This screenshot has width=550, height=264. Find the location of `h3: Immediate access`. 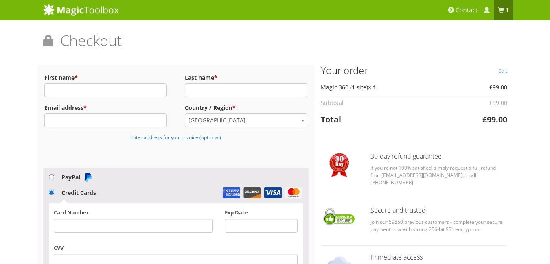

h3: Immediate access is located at coordinates (439, 258).